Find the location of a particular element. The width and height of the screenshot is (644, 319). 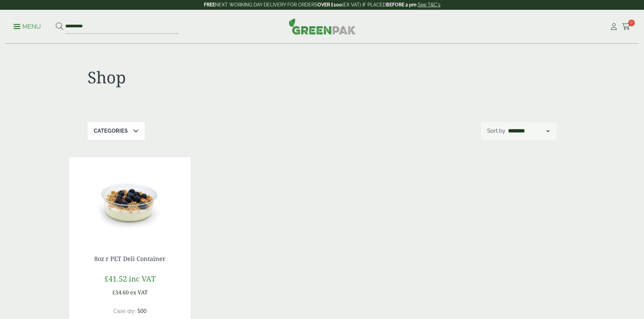

a: 8oz r PET Deli Container with Musli (Large) is located at coordinates (130, 200).